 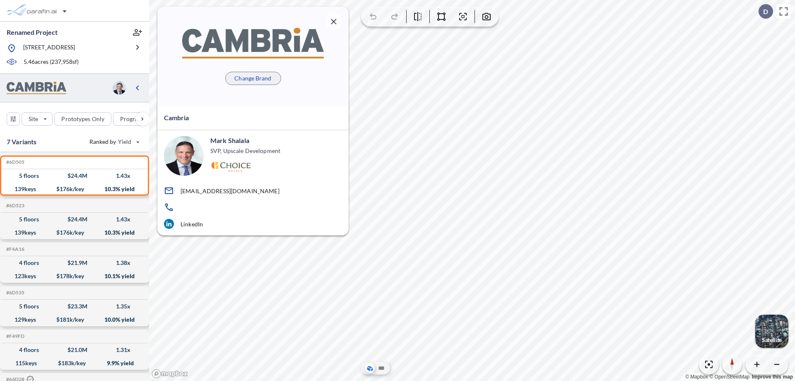 I want to click on button: Aerial View, so click(x=370, y=368).